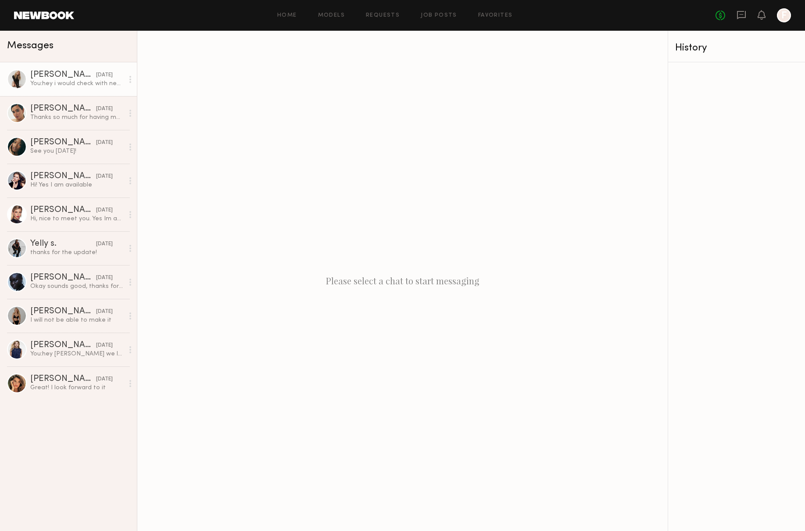 This screenshot has height=531, width=805. I want to click on div: Hi! Yes I am available, so click(77, 185).